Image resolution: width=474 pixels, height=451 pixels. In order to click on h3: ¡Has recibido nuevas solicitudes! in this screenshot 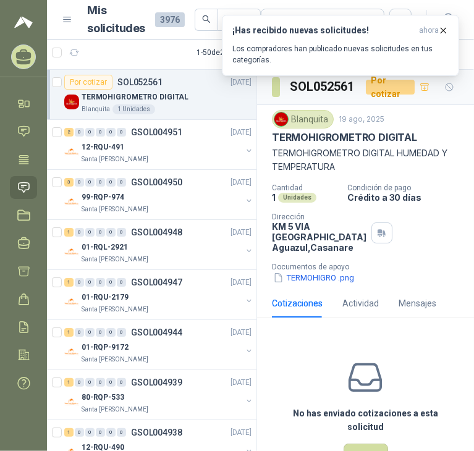, I will do `click(323, 30)`.